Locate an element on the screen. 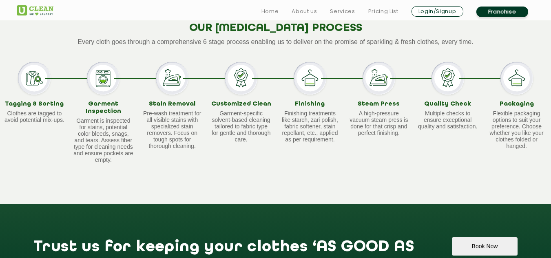  img: Steam Press is located at coordinates (379, 78).